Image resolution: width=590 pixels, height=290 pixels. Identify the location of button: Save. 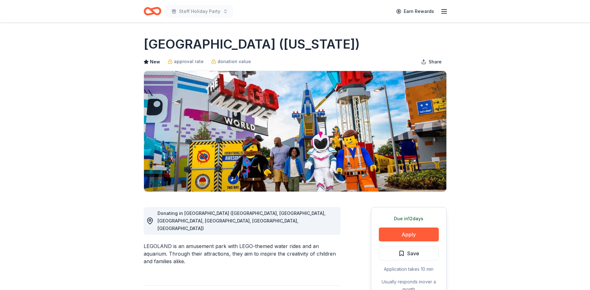
(409, 253).